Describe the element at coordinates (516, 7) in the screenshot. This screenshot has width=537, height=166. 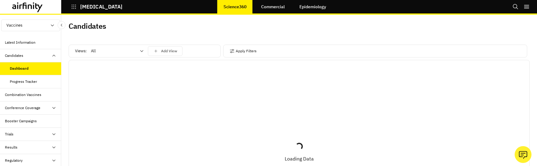
I see `button: Search` at that location.